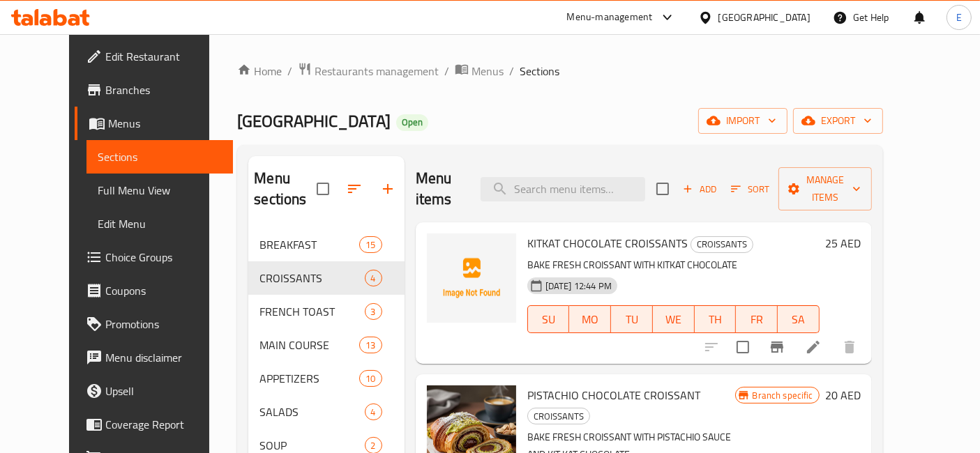 The image size is (980, 453). What do you see at coordinates (412, 123) in the screenshot?
I see `div: Open` at bounding box center [412, 123].